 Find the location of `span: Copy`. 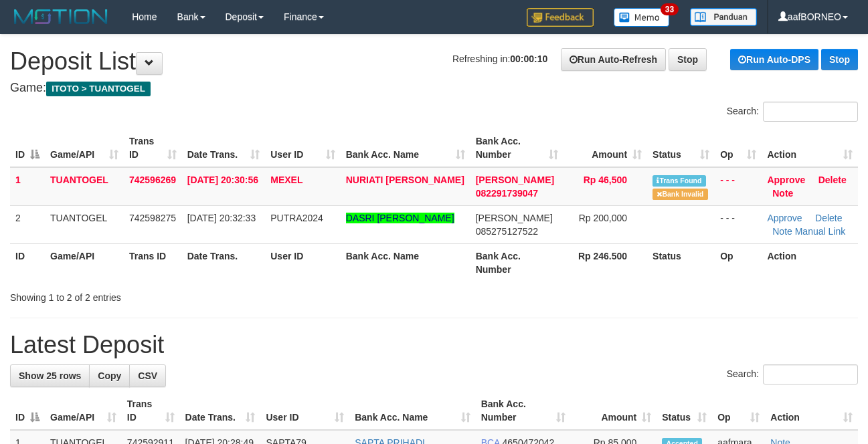

span: Copy is located at coordinates (109, 376).